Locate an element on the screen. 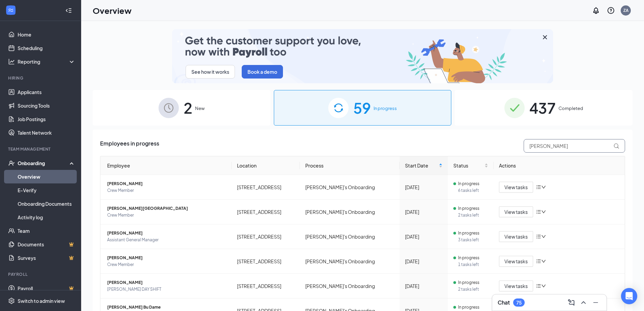  a: Activity log is located at coordinates (46, 217).